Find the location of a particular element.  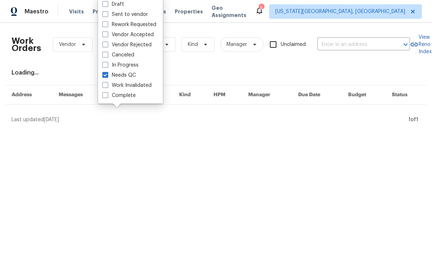

div: Last updated is located at coordinates (209, 120).